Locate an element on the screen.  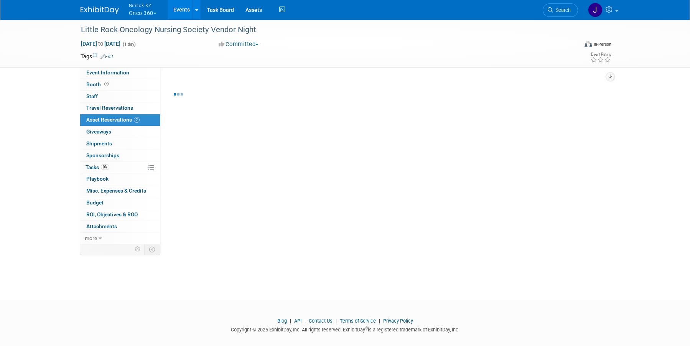
span: Travel Reservations is located at coordinates (110, 108).